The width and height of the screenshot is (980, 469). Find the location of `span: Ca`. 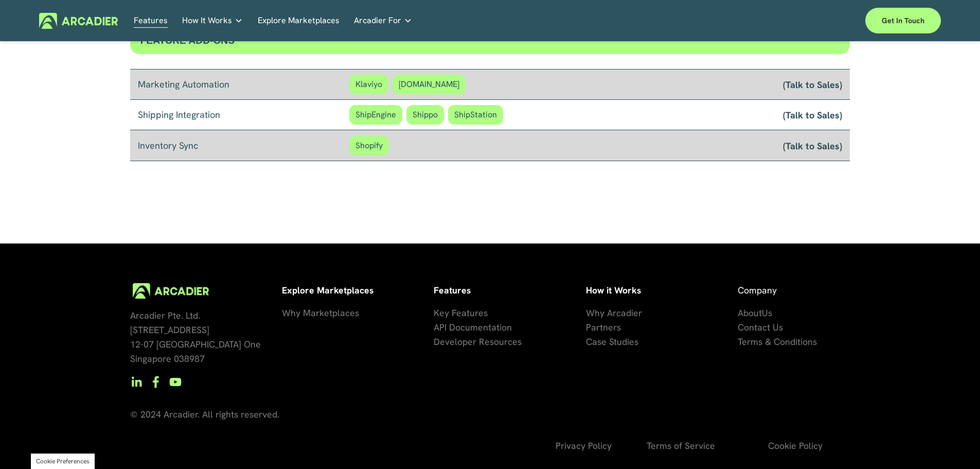

span: Ca is located at coordinates (592, 341).